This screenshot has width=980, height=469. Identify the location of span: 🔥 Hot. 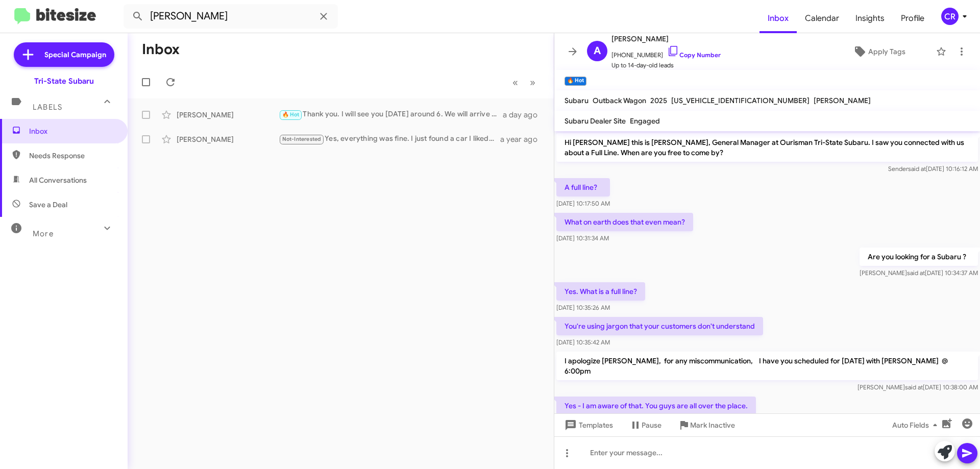
(291, 114).